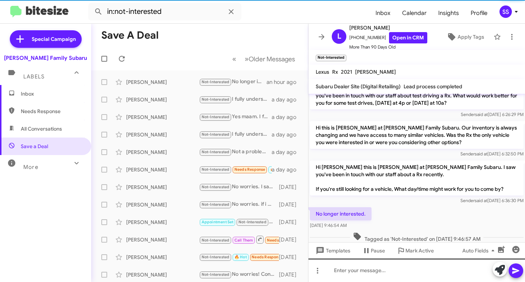  I want to click on span: Subaru Dealer Site (Digital Retailing), so click(358, 86).